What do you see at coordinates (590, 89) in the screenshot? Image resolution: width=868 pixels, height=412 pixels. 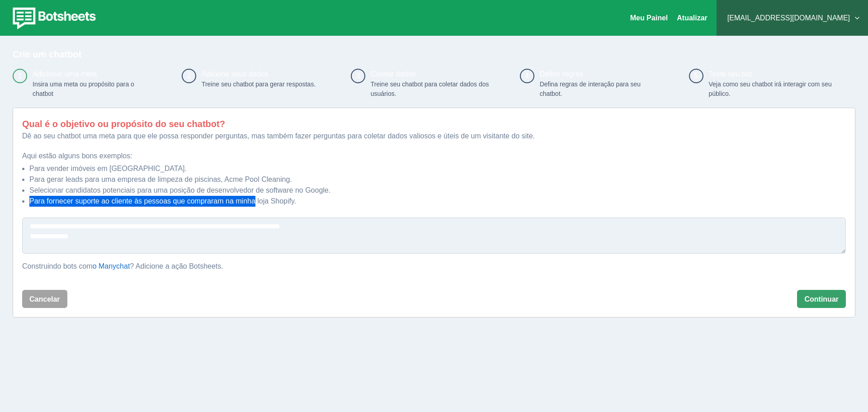 I see `font: Defina regras de interação para seu chatbot.` at bounding box center [590, 89].